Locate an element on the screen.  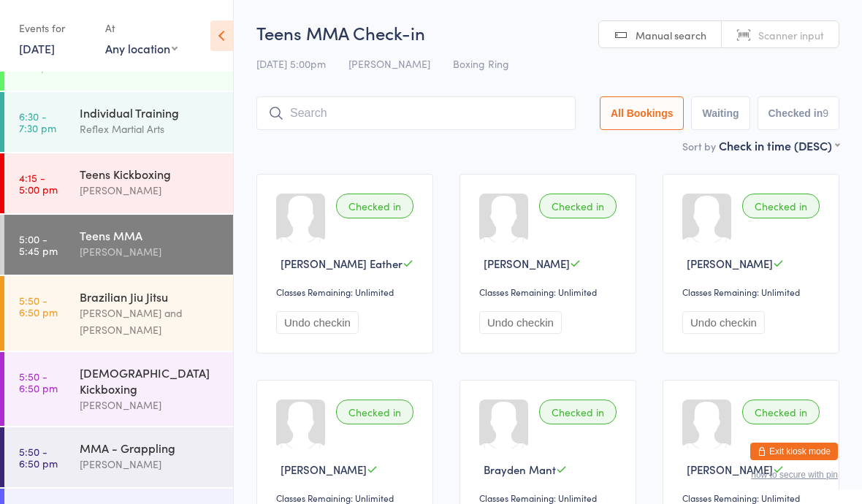
span: Manual search is located at coordinates (671, 35).